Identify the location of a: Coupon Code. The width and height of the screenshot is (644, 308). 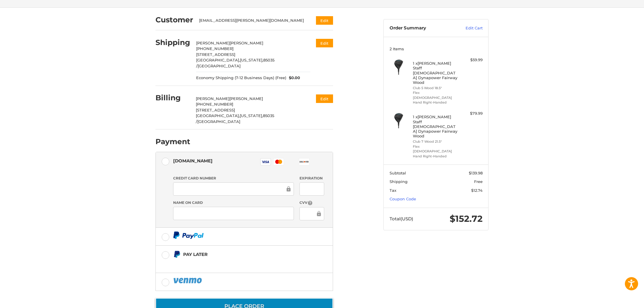
(403, 199).